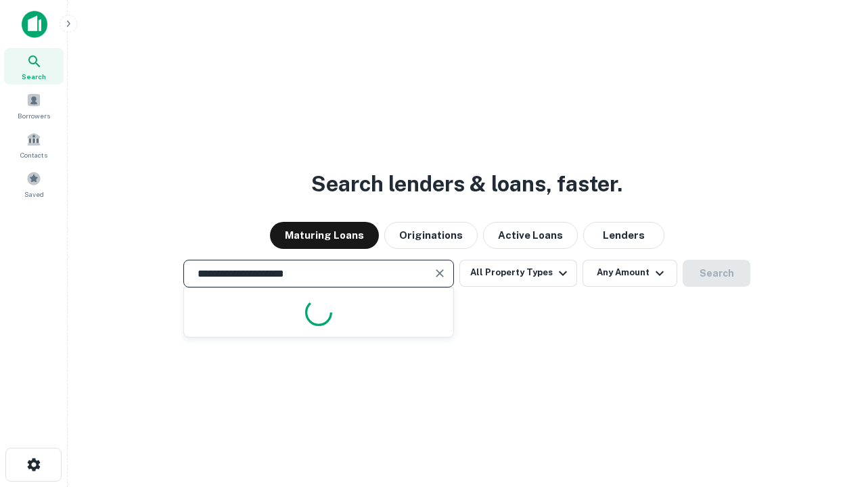 The image size is (866, 487). What do you see at coordinates (34, 155) in the screenshot?
I see `span: Contacts` at bounding box center [34, 155].